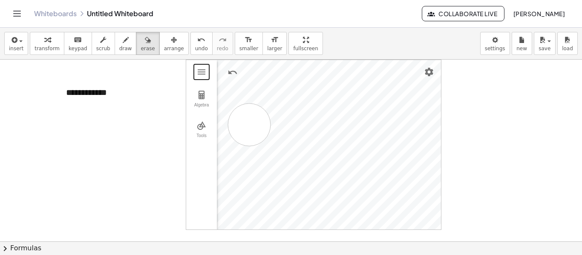  I want to click on button: load, so click(568, 43).